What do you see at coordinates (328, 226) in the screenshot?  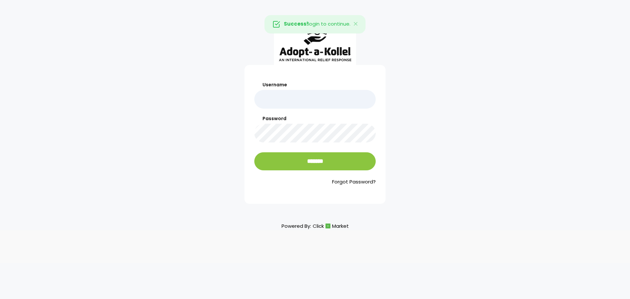 I see `img: cm_icon.png` at bounding box center [328, 226].